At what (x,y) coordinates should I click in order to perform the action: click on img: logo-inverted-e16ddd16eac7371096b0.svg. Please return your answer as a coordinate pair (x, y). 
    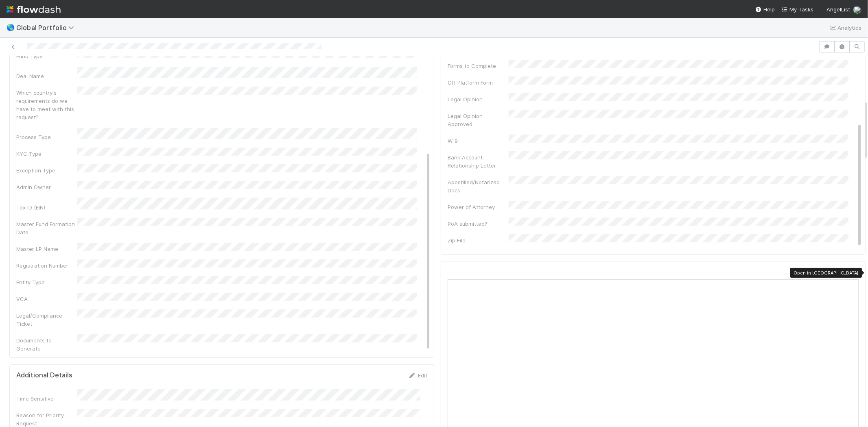
    Looking at the image, I should click on (33, 9).